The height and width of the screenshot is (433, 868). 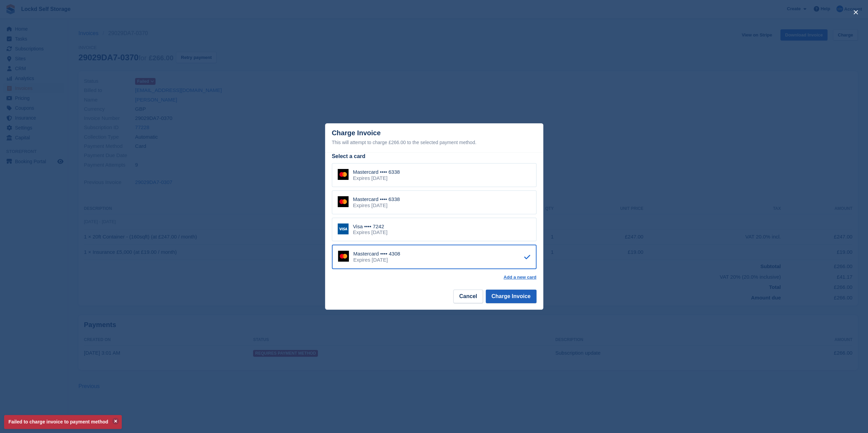 I want to click on button: close, so click(x=856, y=12).